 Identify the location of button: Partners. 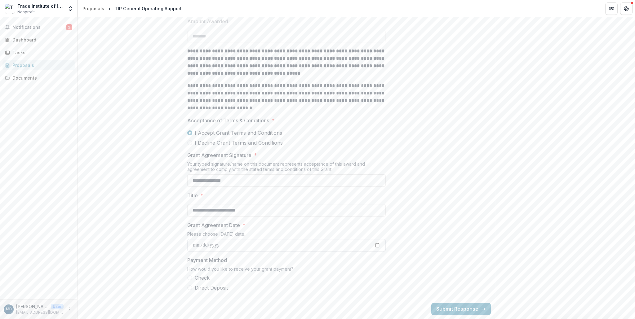
(611, 9).